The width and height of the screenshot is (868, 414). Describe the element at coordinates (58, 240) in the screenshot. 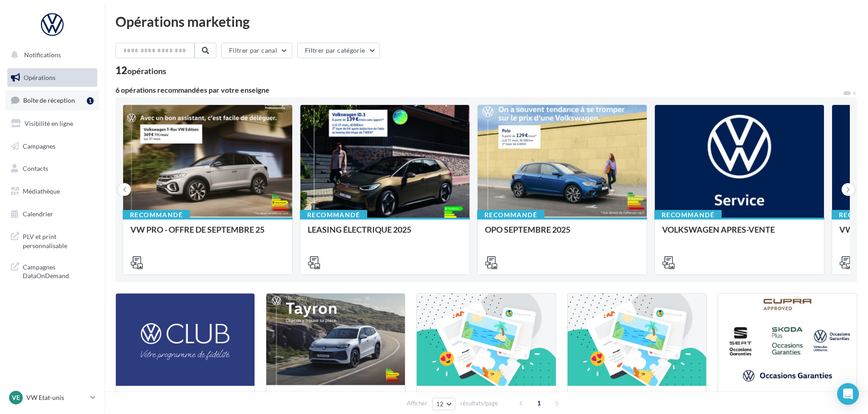

I see `span: PLV et print personnalisable` at that location.